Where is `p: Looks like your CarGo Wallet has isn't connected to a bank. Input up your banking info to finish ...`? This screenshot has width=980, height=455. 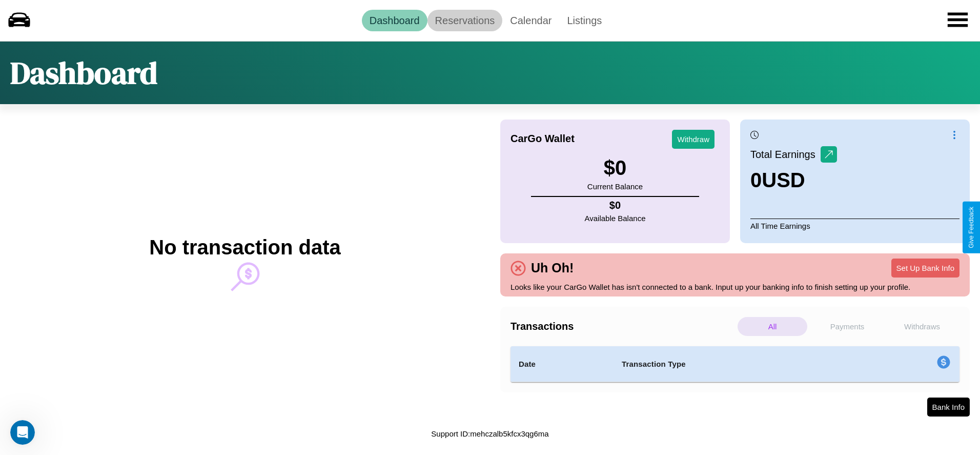
p: Looks like your CarGo Wallet has isn't connected to a bank. Input up your banking info to finish ... is located at coordinates (735, 287).